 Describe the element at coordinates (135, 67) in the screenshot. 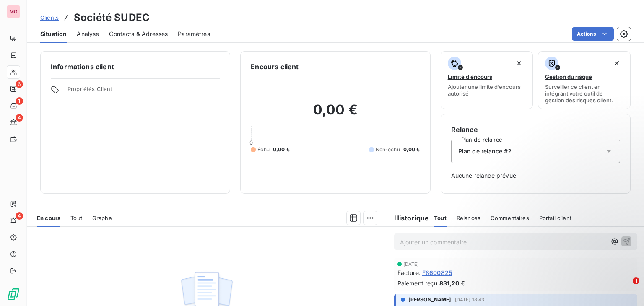

I see `h6: Informations client` at that location.